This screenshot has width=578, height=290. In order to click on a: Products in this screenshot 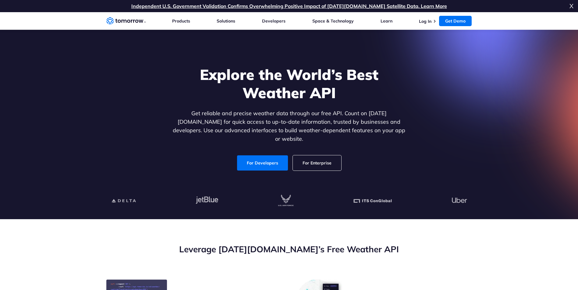, I will do `click(181, 21)`.